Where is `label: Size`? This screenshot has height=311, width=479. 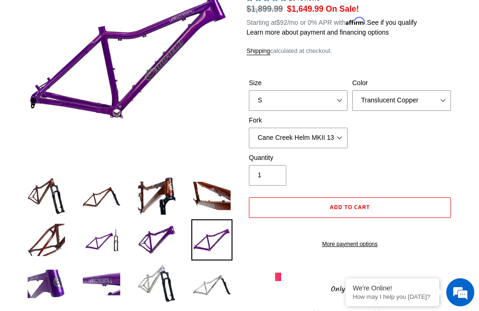 label: Size is located at coordinates (298, 83).